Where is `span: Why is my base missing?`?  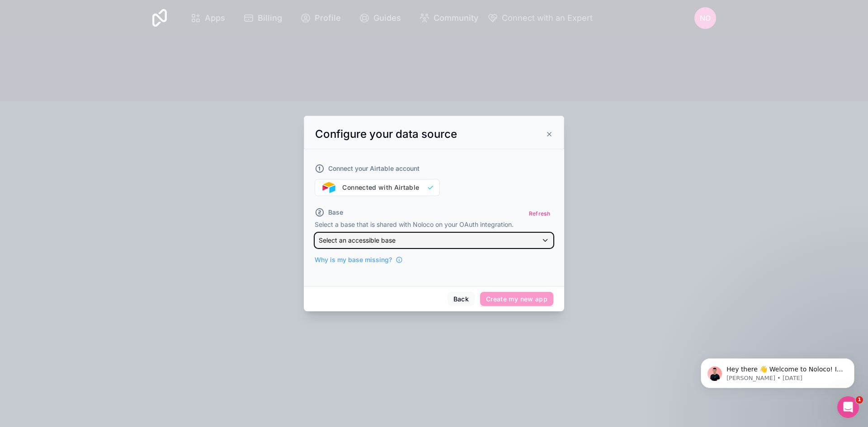 span: Why is my base missing? is located at coordinates (353, 260).